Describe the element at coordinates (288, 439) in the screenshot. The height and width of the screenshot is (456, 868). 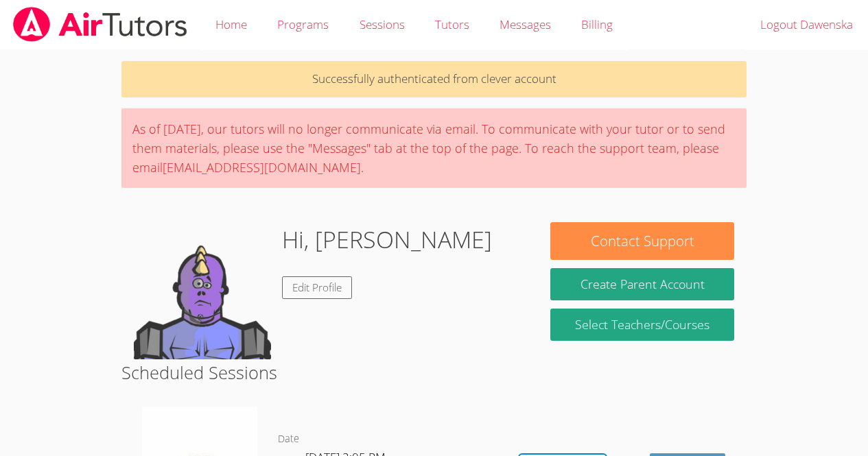
I see `dt: Date` at that location.